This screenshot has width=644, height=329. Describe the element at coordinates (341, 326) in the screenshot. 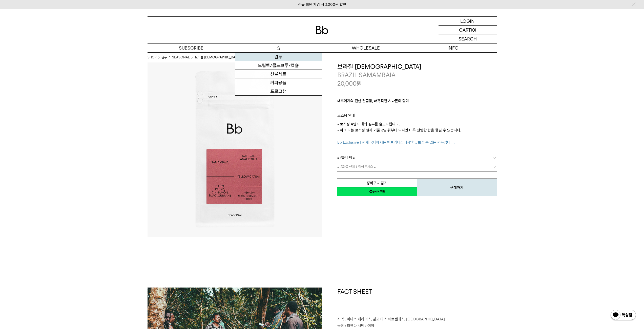

I see `span: 농장` at that location.